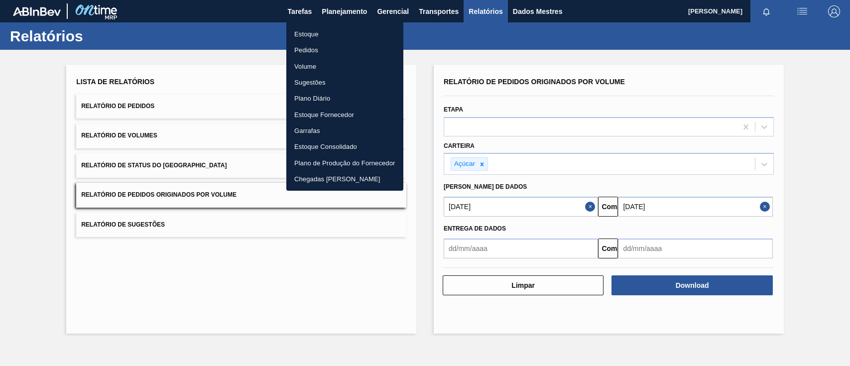 Image resolution: width=850 pixels, height=366 pixels. What do you see at coordinates (344, 66) in the screenshot?
I see `a: Volume` at bounding box center [344, 66].